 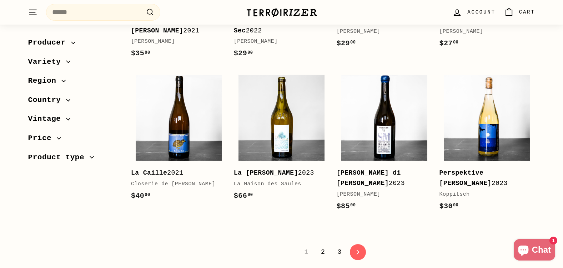 I want to click on span: $35, so click(x=141, y=53).